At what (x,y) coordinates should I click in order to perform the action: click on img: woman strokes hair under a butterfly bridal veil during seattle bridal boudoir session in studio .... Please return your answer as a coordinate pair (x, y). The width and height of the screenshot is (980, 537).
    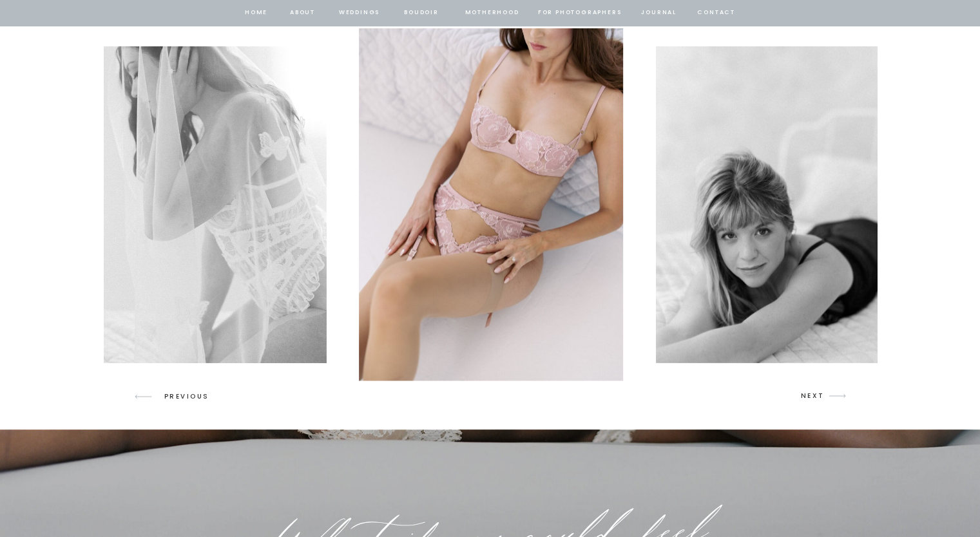
    Looking at the image, I should click on (209, 204).